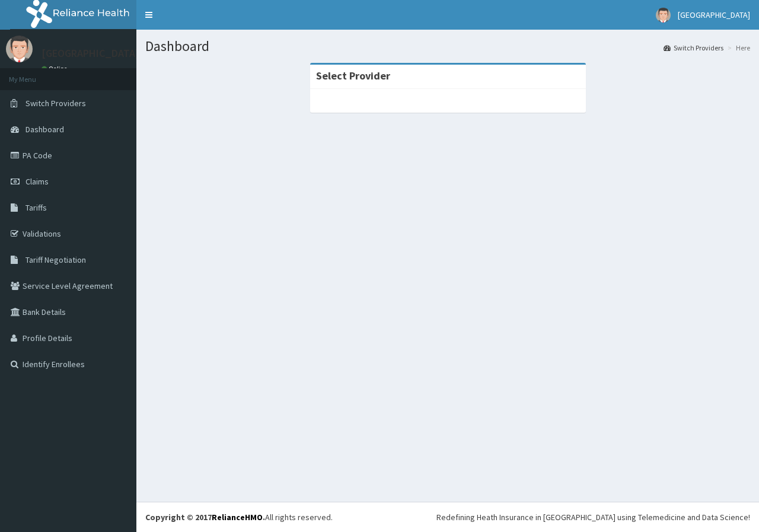 The image size is (759, 532). What do you see at coordinates (353, 75) in the screenshot?
I see `strong: Select Provider` at bounding box center [353, 75].